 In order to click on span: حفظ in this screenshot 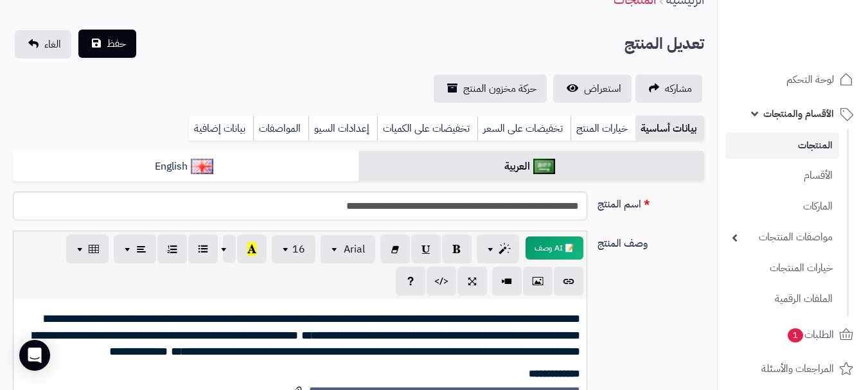, I will do `click(116, 44)`.